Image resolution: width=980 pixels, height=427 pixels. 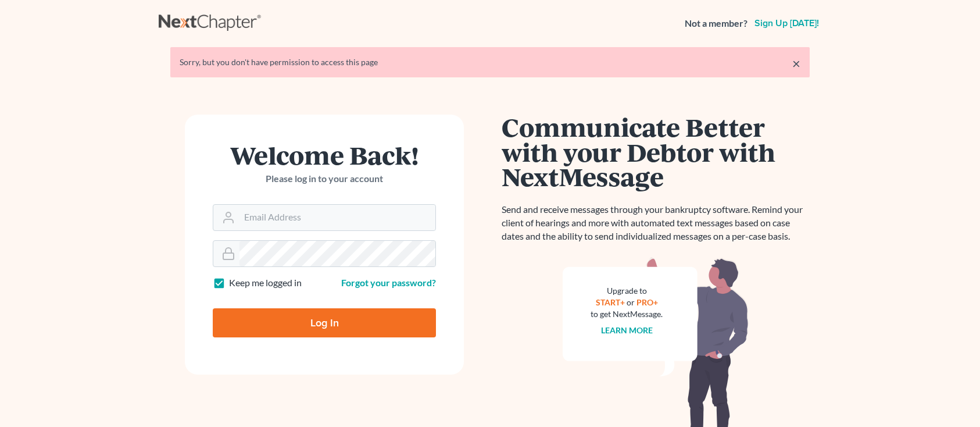 What do you see at coordinates (324, 322) in the screenshot?
I see `input: Log In` at bounding box center [324, 322].